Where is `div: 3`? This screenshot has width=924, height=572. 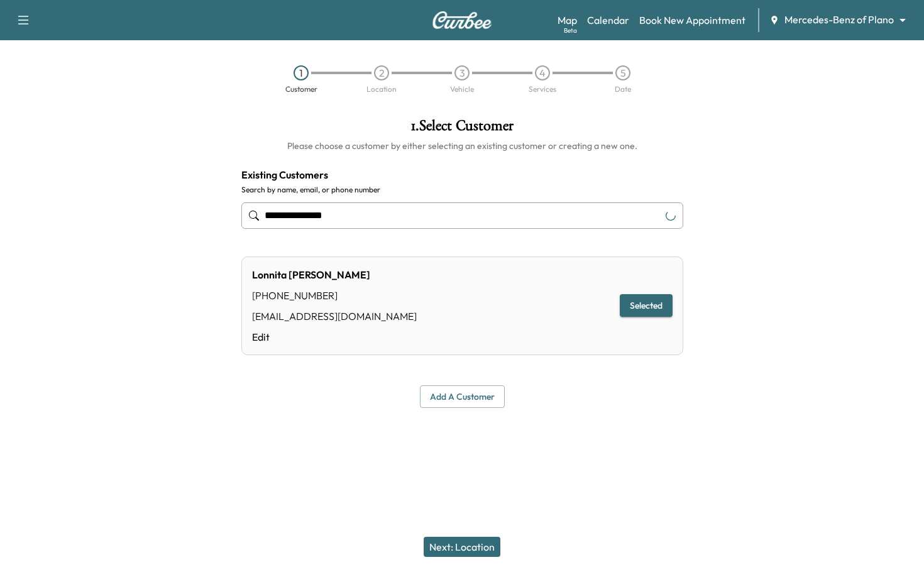
div: 3 is located at coordinates (462, 73).